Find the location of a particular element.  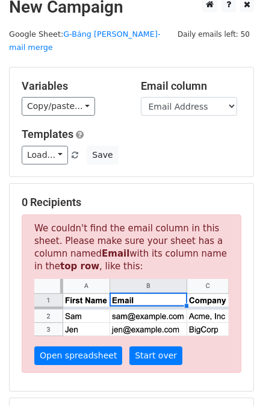

p: We couldn't find the email column in this sheet. Please make sure your sheet has a column named w... is located at coordinates (131, 294).